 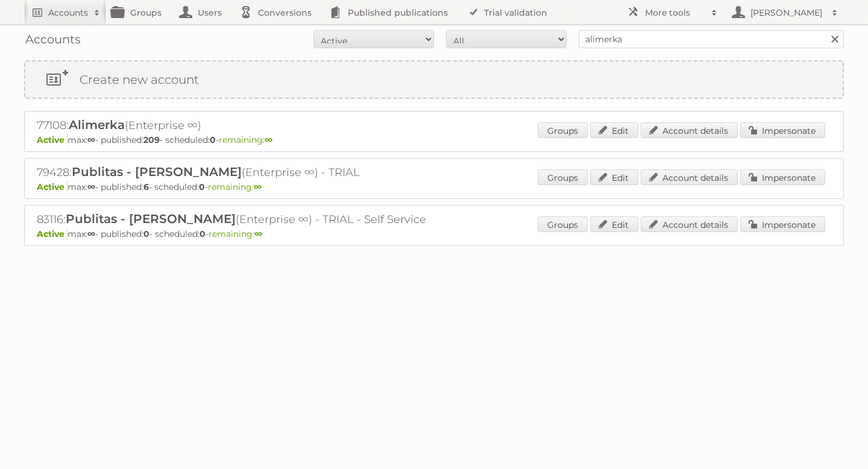 I want to click on strong: 6, so click(x=146, y=187).